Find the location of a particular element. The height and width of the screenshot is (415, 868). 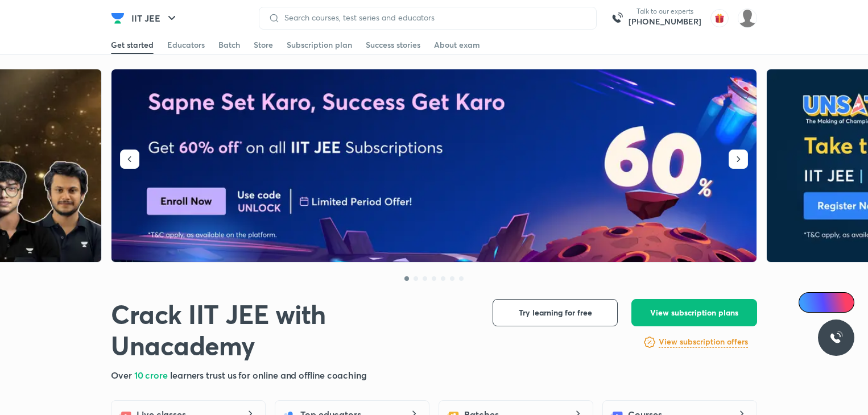

span: View subscription plans is located at coordinates (694, 312).